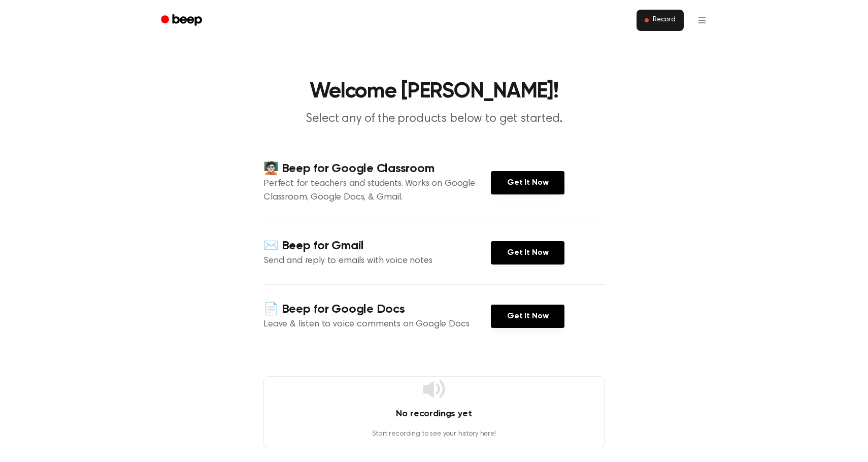  What do you see at coordinates (702, 20) in the screenshot?
I see `button: Open menu` at bounding box center [702, 20].